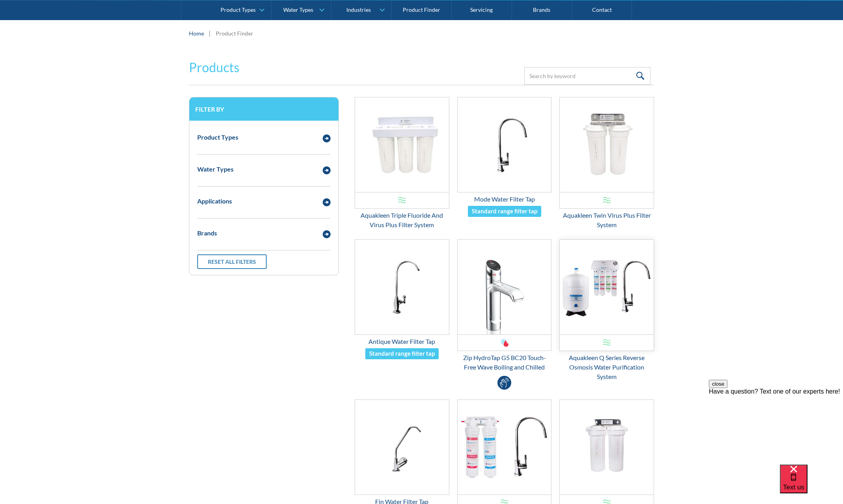 The width and height of the screenshot is (843, 504). What do you see at coordinates (505, 145) in the screenshot?
I see `img: Mode Water Filter Tap` at bounding box center [505, 145].